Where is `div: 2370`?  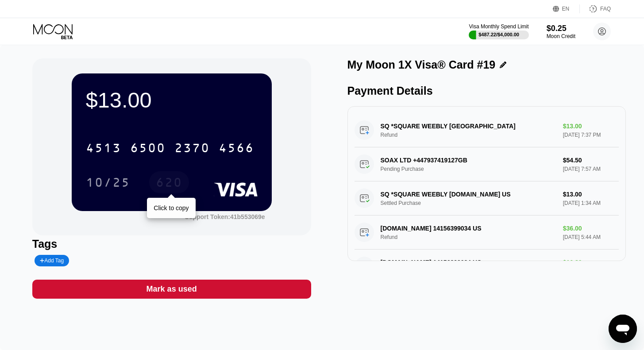 div: 2370 is located at coordinates (192, 149).